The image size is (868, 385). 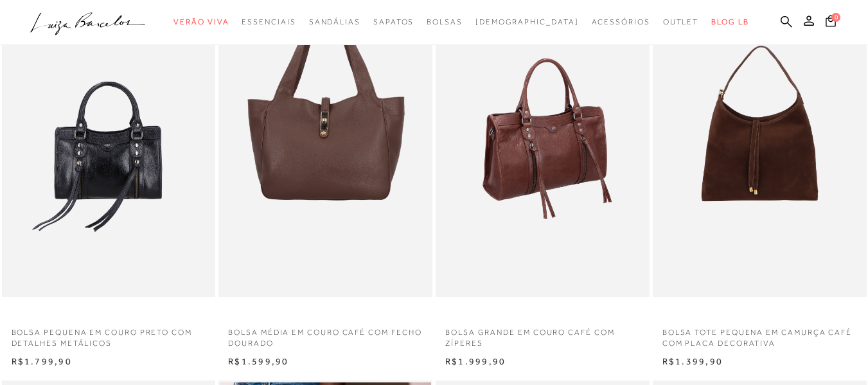 What do you see at coordinates (42, 361) in the screenshot?
I see `span: R$1.799,90` at bounding box center [42, 361].